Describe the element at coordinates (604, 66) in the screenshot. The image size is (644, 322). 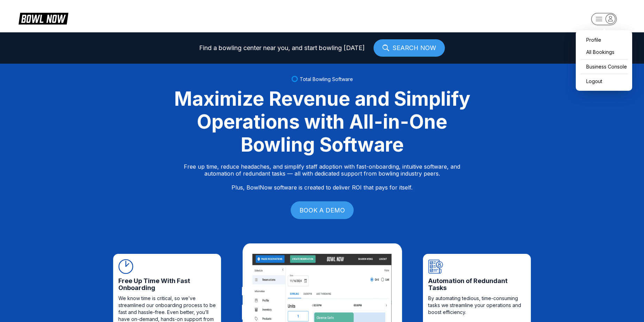
I see `div: Business Console` at that location.